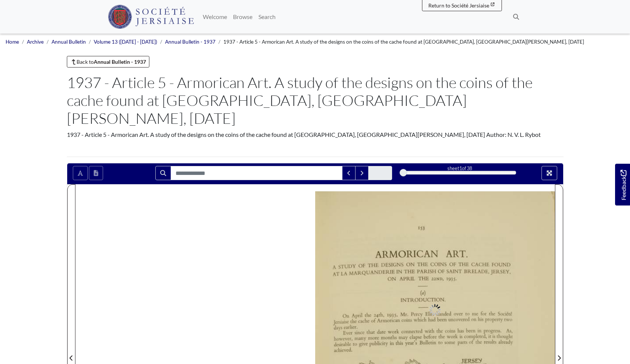 The width and height of the screenshot is (630, 364). Describe the element at coordinates (267, 17) in the screenshot. I see `a: Search` at that location.